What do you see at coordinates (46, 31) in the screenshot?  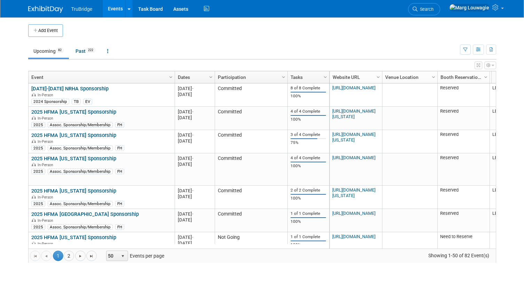 I see `button: Add Event` at bounding box center [46, 31].